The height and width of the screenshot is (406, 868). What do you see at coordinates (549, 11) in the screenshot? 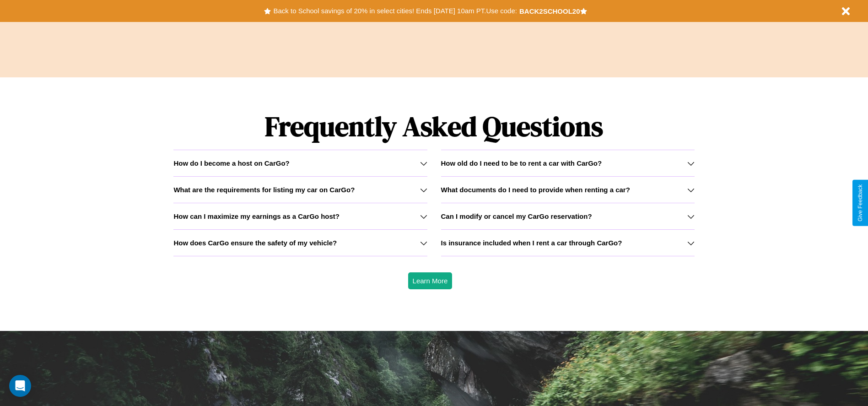
I see `b: BACK2SCHOOL20` at bounding box center [549, 11].